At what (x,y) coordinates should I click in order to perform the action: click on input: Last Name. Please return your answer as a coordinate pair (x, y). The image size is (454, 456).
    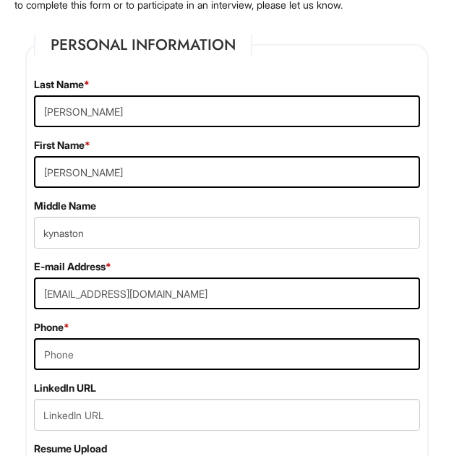
    Looking at the image, I should click on (227, 111).